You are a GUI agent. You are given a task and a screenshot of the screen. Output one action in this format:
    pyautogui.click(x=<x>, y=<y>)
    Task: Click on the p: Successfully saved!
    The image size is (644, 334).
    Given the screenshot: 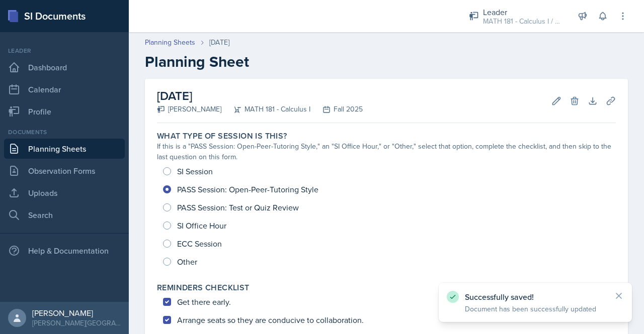 What is the action you would take?
    pyautogui.click(x=535, y=297)
    